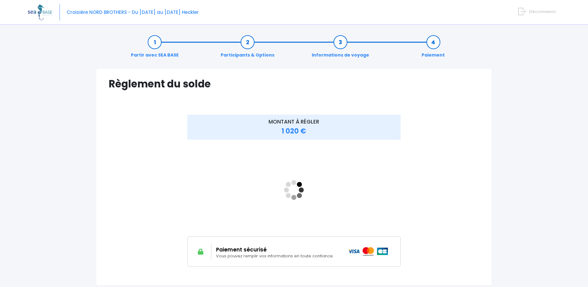  What do you see at coordinates (248, 48) in the screenshot?
I see `a: Participants & Options` at bounding box center [248, 48].